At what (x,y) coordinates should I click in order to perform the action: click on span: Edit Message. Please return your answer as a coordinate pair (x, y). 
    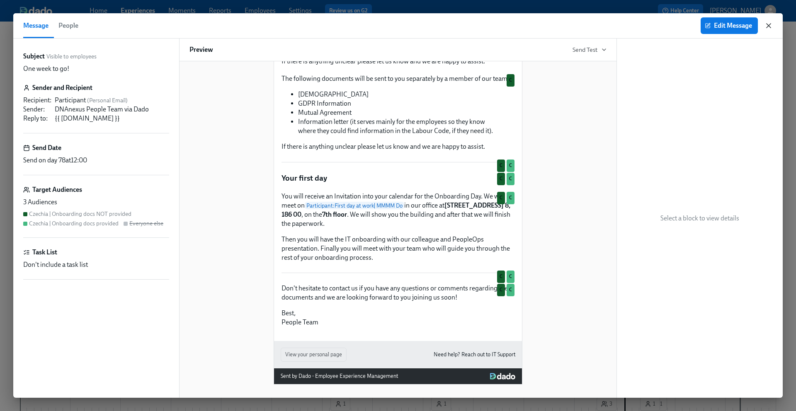
    Looking at the image, I should click on (729, 26).